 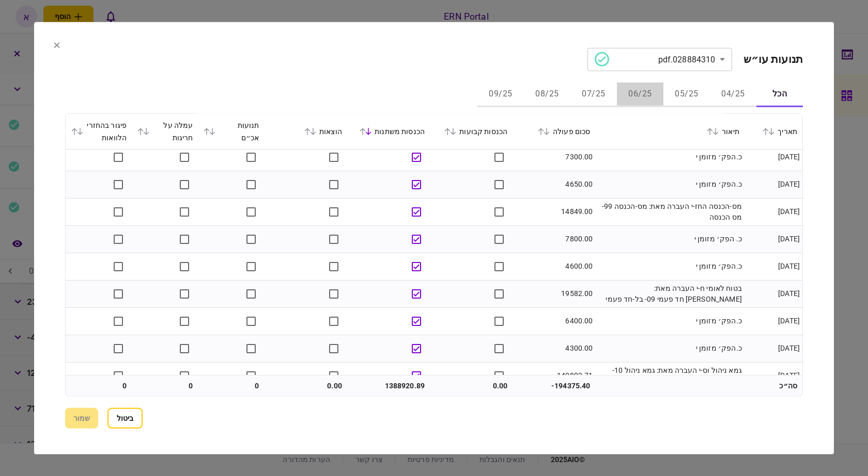 I want to click on button: 04/25, so click(x=733, y=94).